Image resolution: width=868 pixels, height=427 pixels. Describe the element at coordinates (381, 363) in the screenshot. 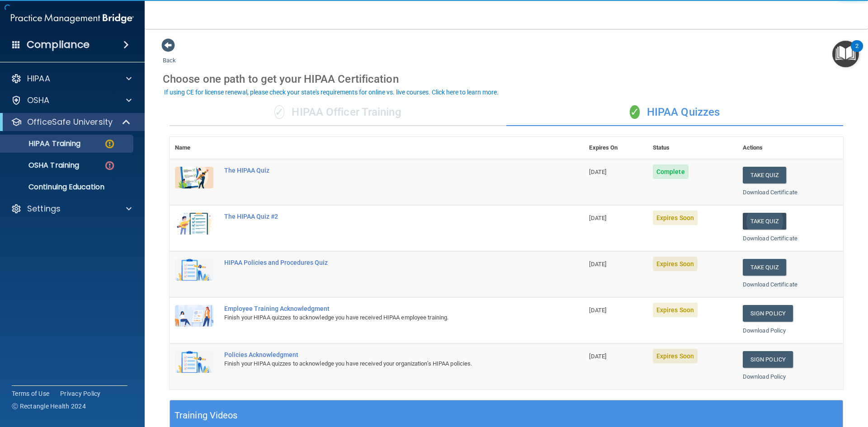

I see `div: Finish your HIPAA quizzes to acknowledge you have received your organization’s HIPAA policies.` at that location.